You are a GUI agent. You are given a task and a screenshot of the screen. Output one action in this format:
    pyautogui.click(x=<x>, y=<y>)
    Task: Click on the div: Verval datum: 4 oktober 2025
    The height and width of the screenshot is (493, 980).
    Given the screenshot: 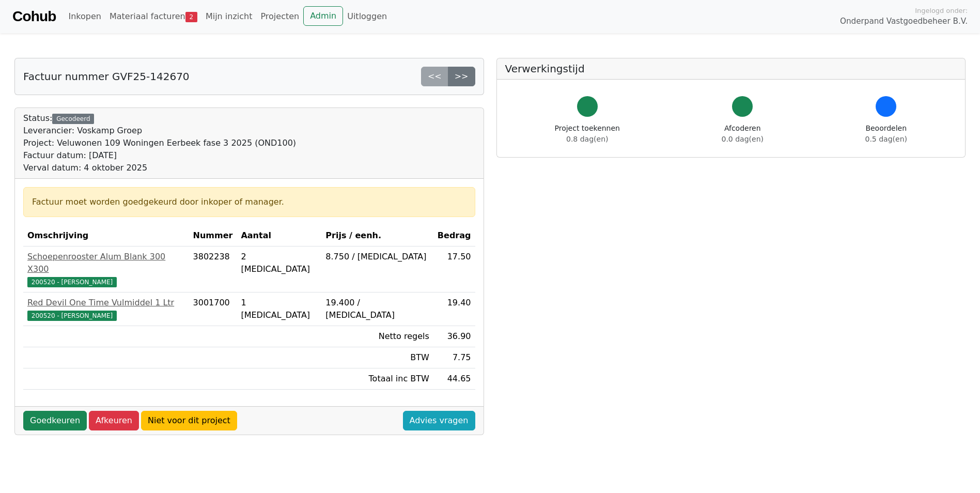 What is the action you would take?
    pyautogui.click(x=160, y=168)
    